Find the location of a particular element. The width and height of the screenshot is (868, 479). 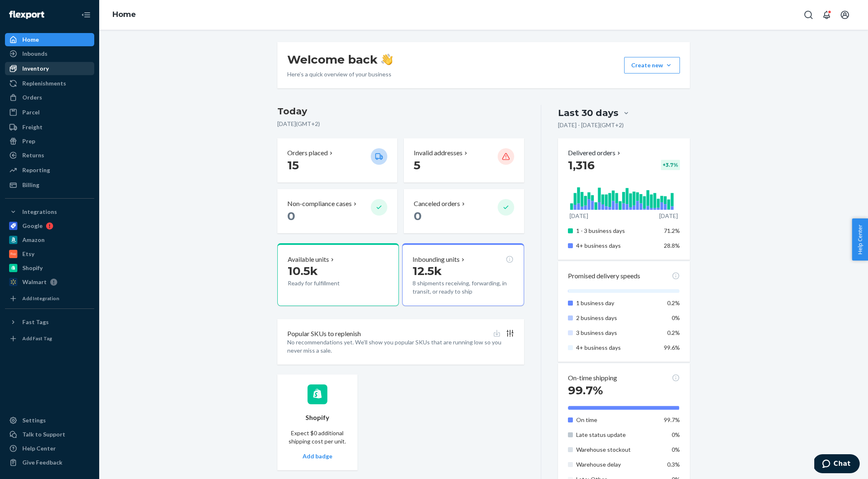

h1: Welcome back is located at coordinates (340, 59).